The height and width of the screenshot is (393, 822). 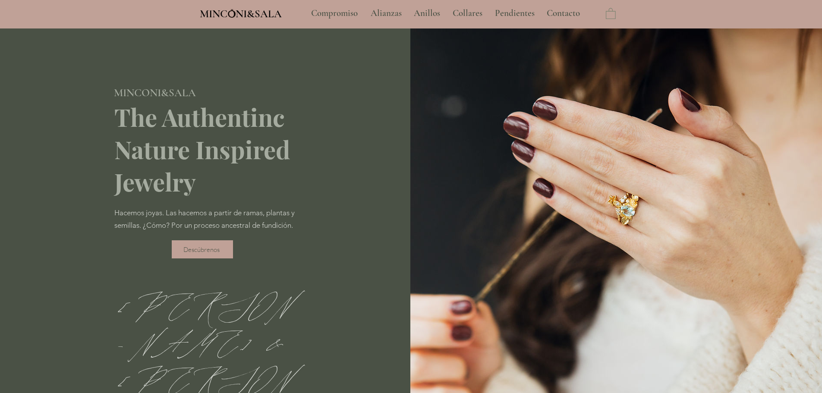 I want to click on span: Hacemos joyas. Las hacemos a partir de ramas, plantas y semillas. ¿Cómo? Por un proceso ancestral..., so click(x=205, y=219).